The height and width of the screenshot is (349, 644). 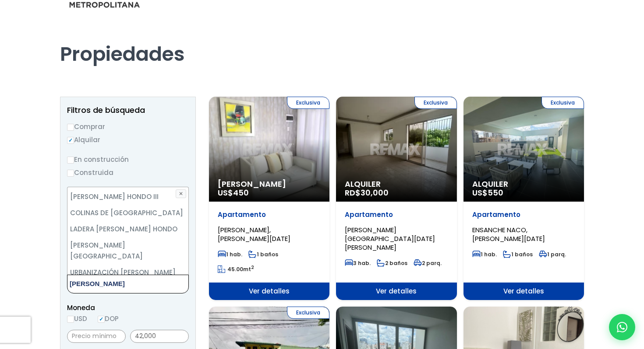 I want to click on span: mt, so click(x=236, y=269).